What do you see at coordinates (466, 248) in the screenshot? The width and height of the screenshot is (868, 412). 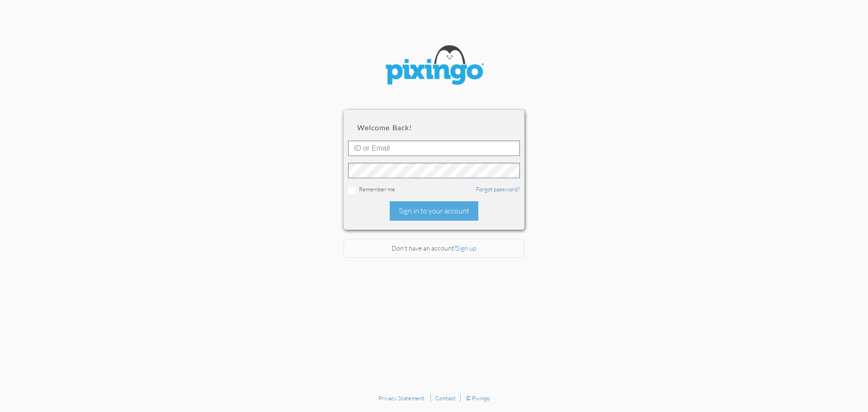 I see `a: Sign up` at bounding box center [466, 248].